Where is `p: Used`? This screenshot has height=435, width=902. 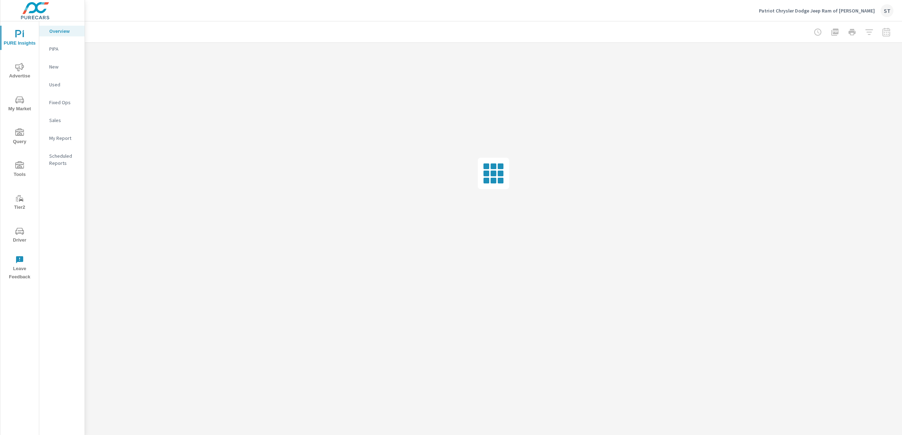
p: Used is located at coordinates (64, 85).